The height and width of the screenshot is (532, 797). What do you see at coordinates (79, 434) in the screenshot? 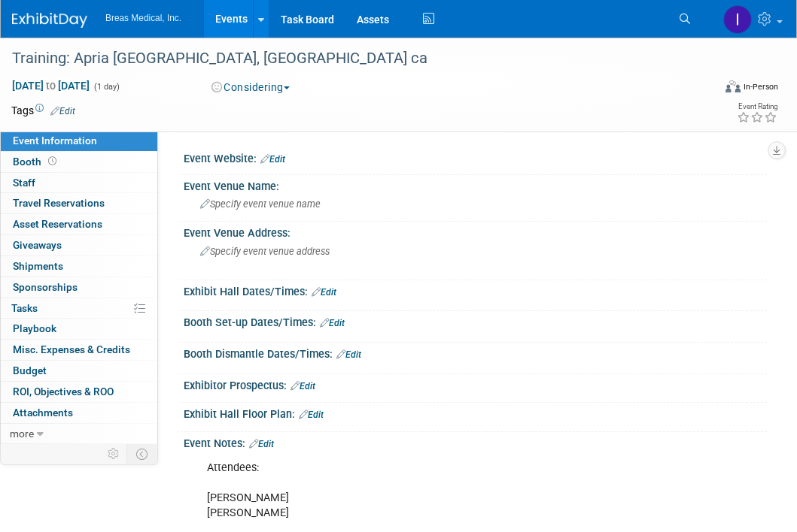
I see `a: more` at bounding box center [79, 434].